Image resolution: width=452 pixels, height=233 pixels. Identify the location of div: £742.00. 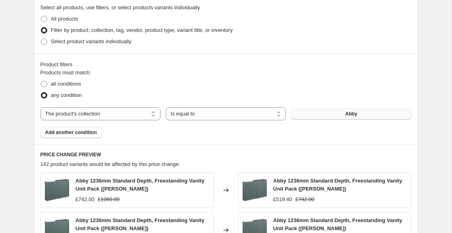
(85, 200).